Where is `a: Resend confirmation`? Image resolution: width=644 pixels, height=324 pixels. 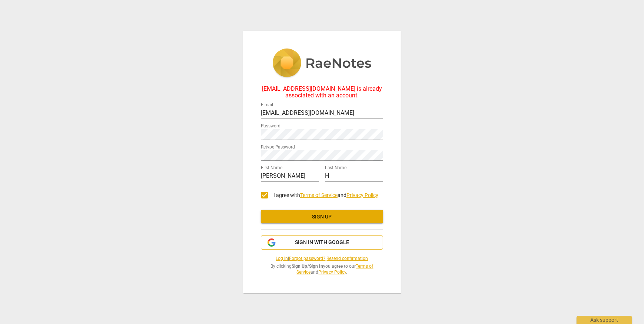
a: Resend confirmation is located at coordinates (347, 258).